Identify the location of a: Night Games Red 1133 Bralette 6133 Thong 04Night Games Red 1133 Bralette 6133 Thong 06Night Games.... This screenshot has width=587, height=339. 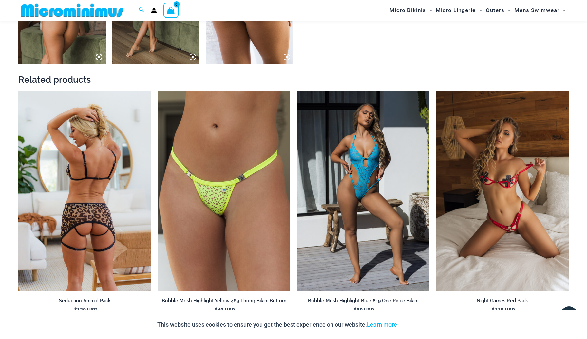
(502, 191).